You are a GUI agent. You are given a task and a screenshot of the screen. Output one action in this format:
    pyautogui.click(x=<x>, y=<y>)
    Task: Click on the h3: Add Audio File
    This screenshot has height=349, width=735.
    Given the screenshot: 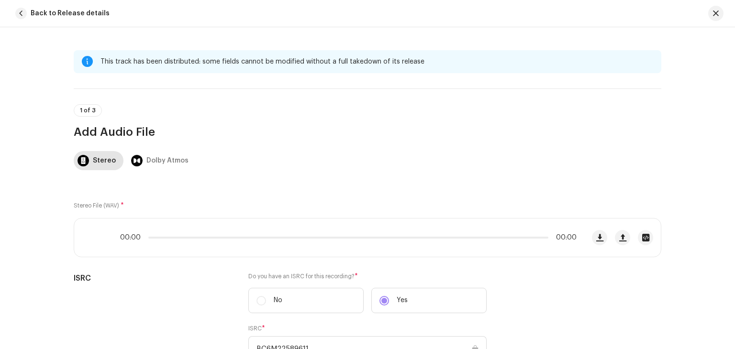 What is the action you would take?
    pyautogui.click(x=367, y=132)
    